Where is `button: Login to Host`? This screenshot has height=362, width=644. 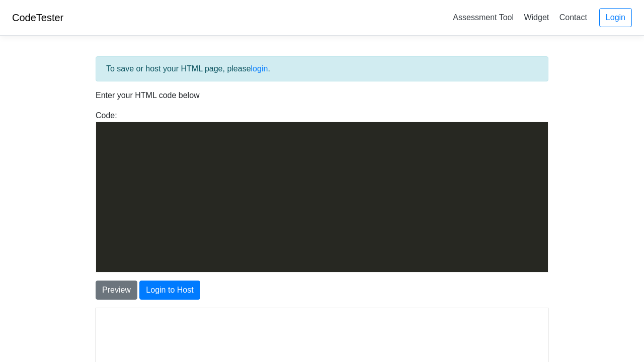 button: Login to Host is located at coordinates (170, 290).